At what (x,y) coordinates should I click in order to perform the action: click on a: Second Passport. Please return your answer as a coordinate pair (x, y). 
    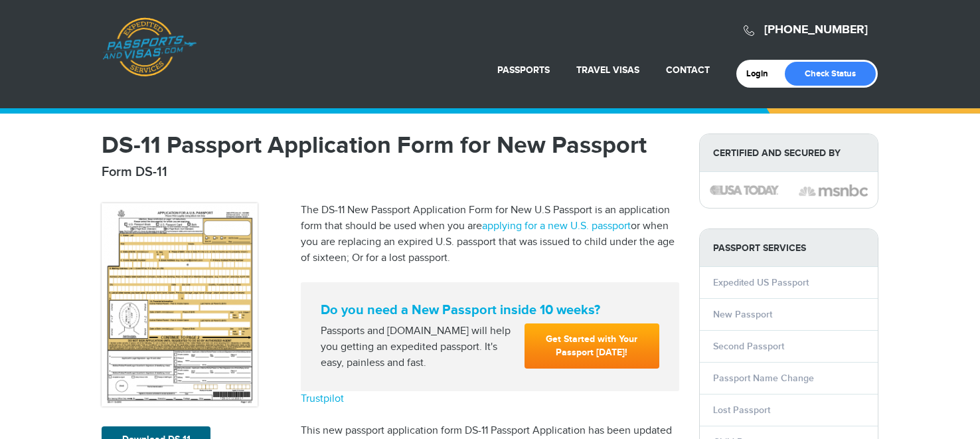
    Looking at the image, I should click on (749, 346).